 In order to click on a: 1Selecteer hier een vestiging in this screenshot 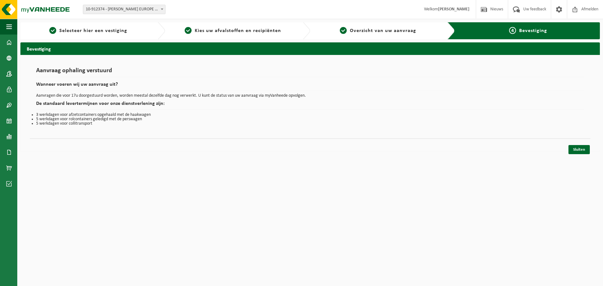, I will do `click(88, 31)`.